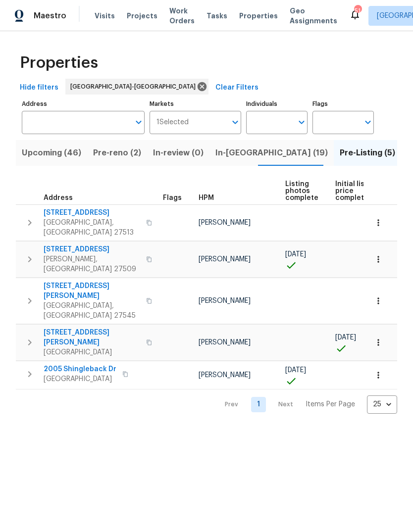  What do you see at coordinates (172, 122) in the screenshot?
I see `span: 1 Selected` at bounding box center [172, 122].